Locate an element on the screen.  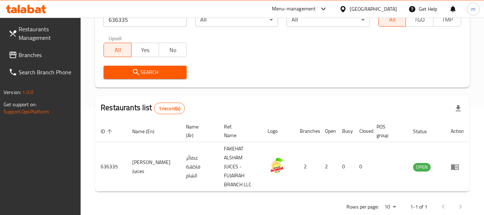
div: Total records count is located at coordinates (169, 108).